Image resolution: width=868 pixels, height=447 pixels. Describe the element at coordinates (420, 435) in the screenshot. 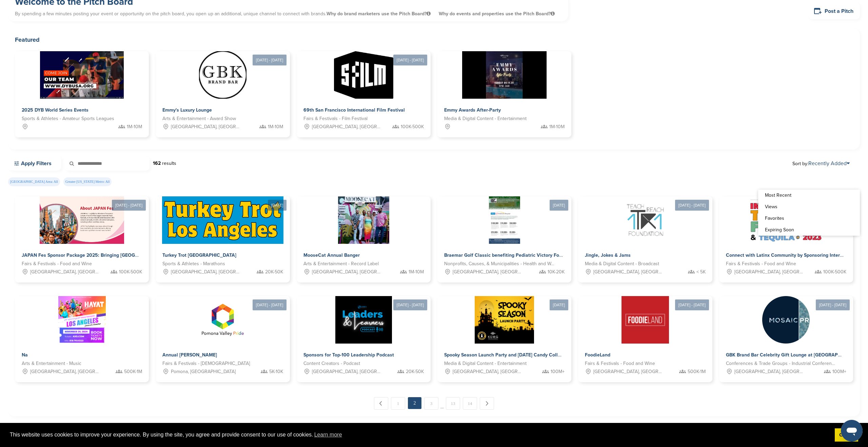

I see `span: This website uses cookies to improve your experience. By using the site, you agree and provide co...` at that location.